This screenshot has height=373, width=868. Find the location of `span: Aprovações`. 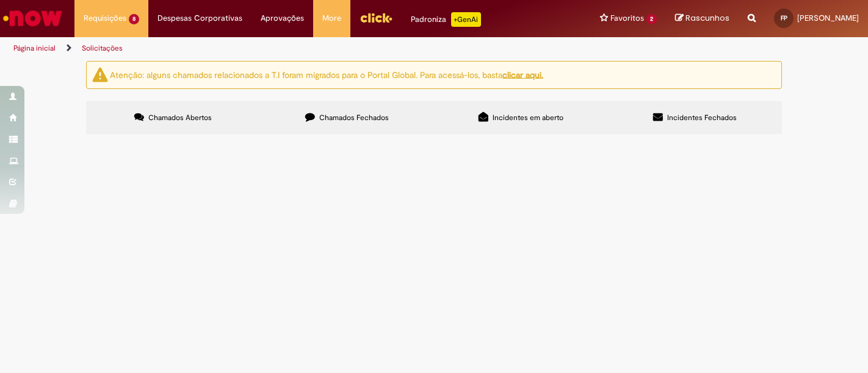

span: Aprovações is located at coordinates (282, 18).